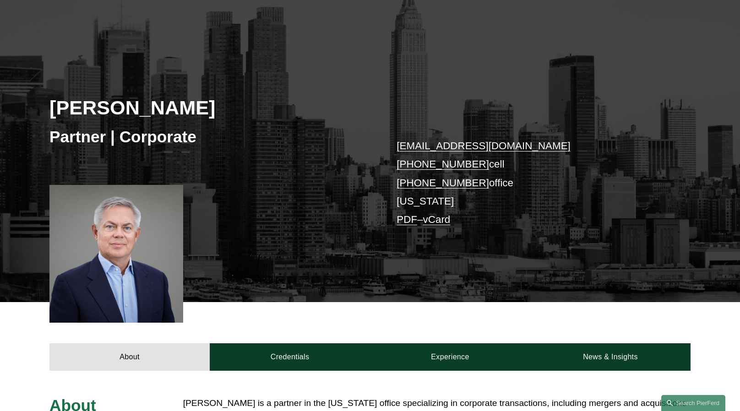  I want to click on a: vCard, so click(437, 219).